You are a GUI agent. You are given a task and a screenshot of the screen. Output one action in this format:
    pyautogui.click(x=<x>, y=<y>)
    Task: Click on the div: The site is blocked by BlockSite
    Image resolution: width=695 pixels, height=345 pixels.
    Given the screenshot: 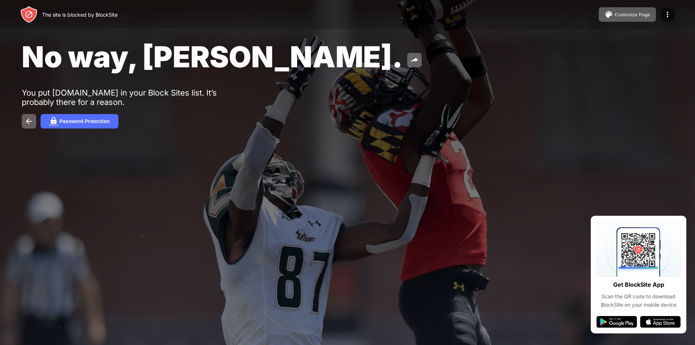 What is the action you would take?
    pyautogui.click(x=80, y=14)
    